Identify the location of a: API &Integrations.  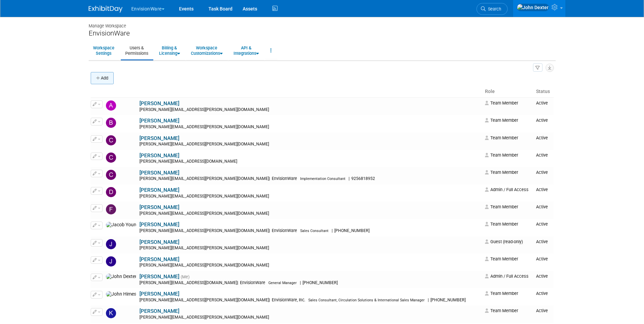
(246, 50).